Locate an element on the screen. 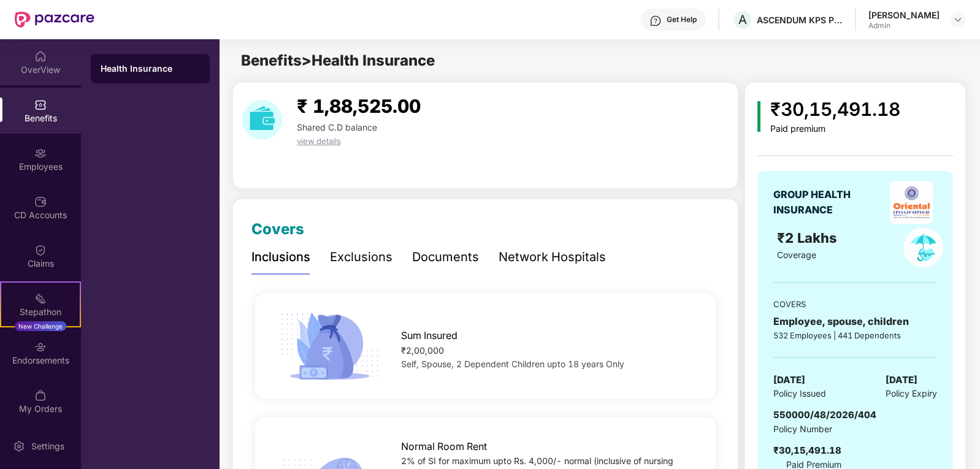 This screenshot has height=469, width=980. div: Stepathon is located at coordinates (40, 312).